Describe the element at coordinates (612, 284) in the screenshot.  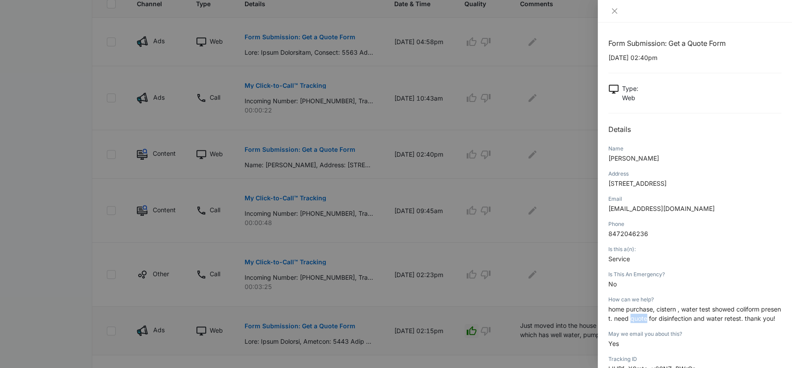
I see `span: No` at that location.